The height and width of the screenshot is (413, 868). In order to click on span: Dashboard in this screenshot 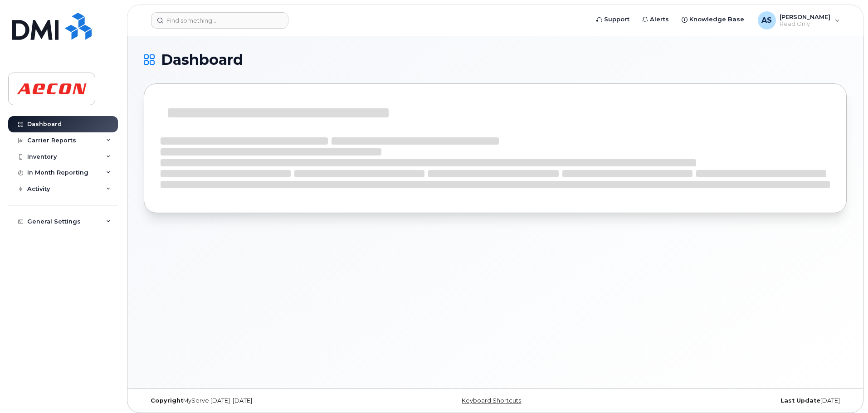, I will do `click(202, 60)`.